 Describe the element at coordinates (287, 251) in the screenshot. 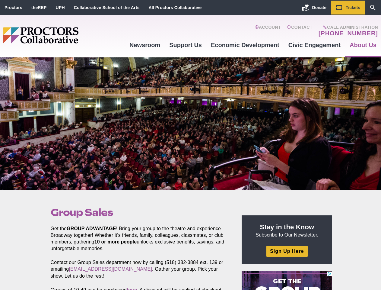

I see `a: Sign Up Here` at that location.